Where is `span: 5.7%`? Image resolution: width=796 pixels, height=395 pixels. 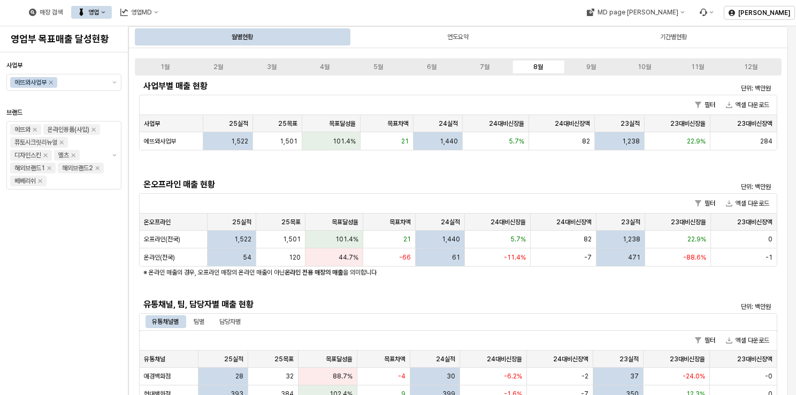
span: 5.7% is located at coordinates (518, 239).